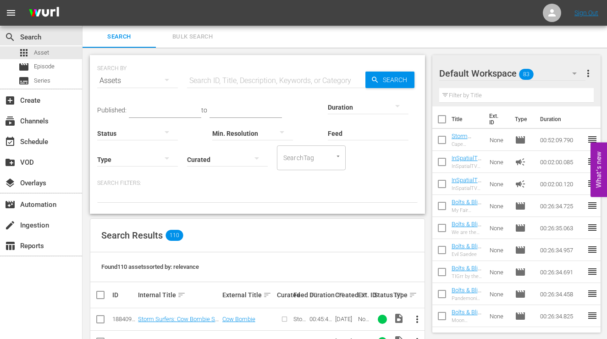 The image size is (607, 339). What do you see at coordinates (257, 183) in the screenshot?
I see `p: Search Filters:` at bounding box center [257, 183].